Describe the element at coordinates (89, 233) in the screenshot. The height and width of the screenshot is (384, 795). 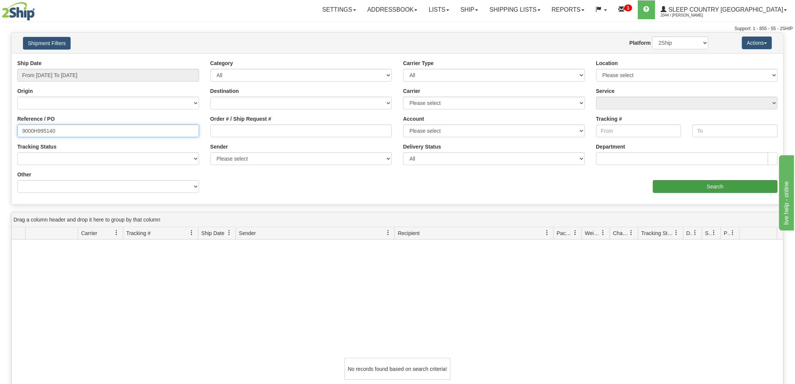
I see `span: Carrier` at that location.